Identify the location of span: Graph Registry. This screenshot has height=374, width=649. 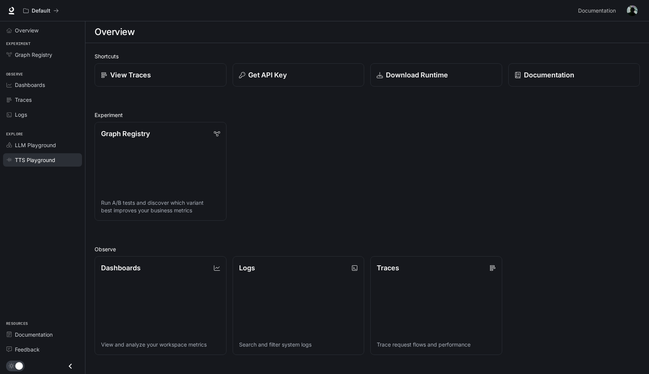
(34, 55).